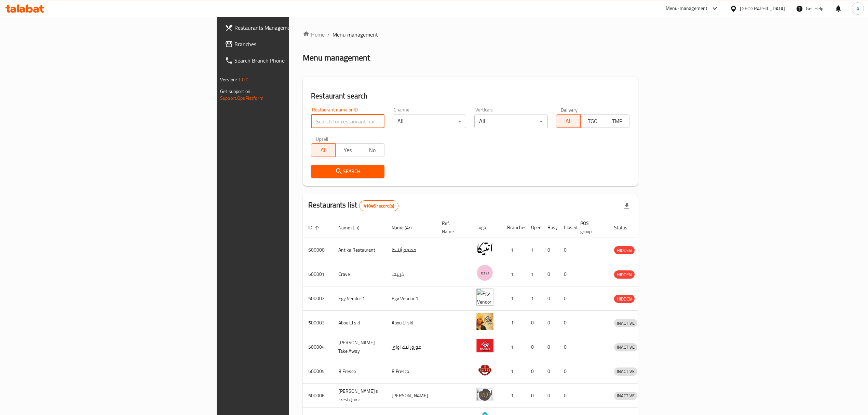 Image resolution: width=868 pixels, height=415 pixels. What do you see at coordinates (534, 227) in the screenshot?
I see `th: Open` at bounding box center [534, 227].